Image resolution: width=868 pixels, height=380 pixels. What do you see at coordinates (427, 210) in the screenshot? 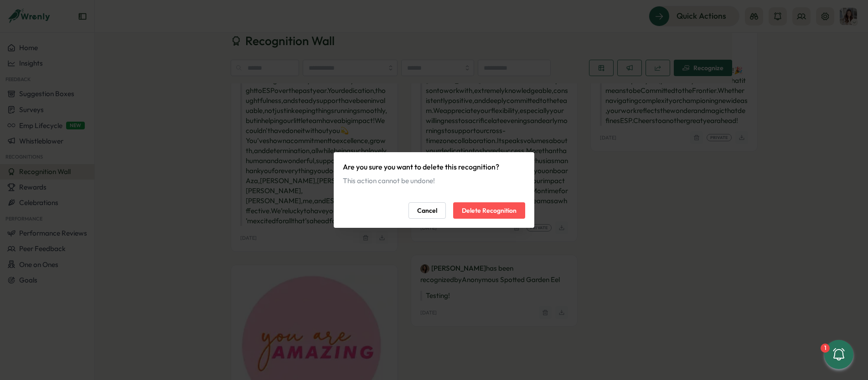
I see `button: Cancel` at bounding box center [427, 210].